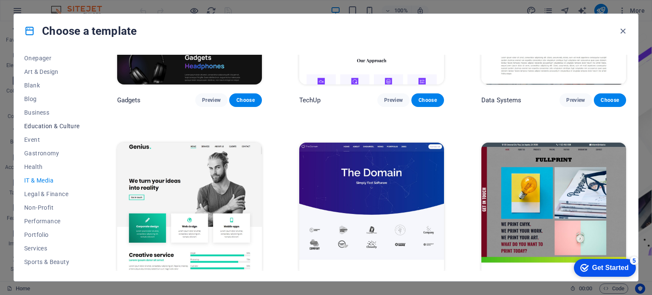 The height and width of the screenshot is (295, 652). I want to click on span: Business, so click(52, 112).